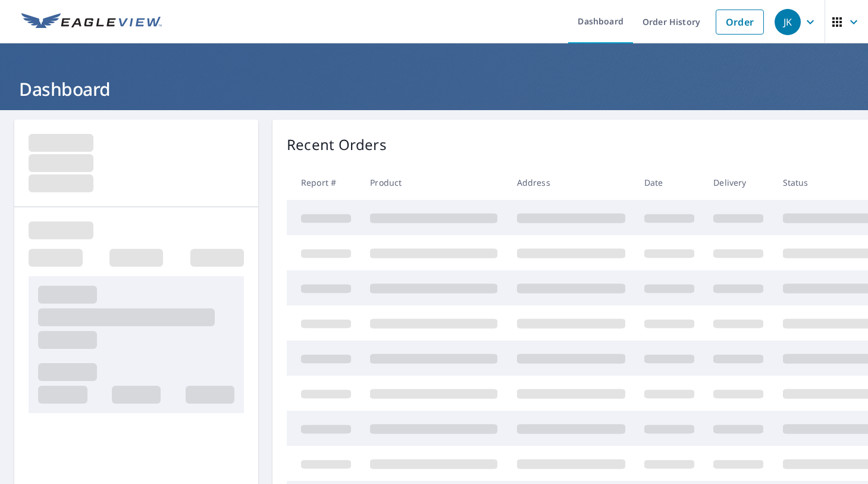 The height and width of the screenshot is (484, 868). What do you see at coordinates (336, 144) in the screenshot?
I see `p: Recent Orders` at bounding box center [336, 144].